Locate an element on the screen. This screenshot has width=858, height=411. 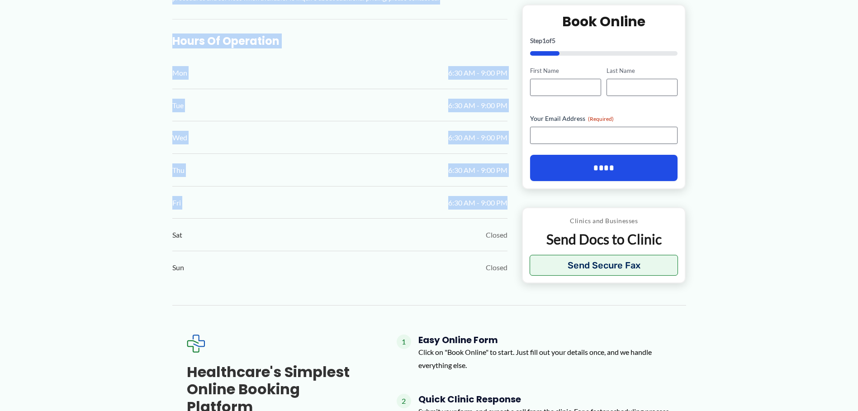
p: Send Docs to Clinic is located at coordinates (604, 239).